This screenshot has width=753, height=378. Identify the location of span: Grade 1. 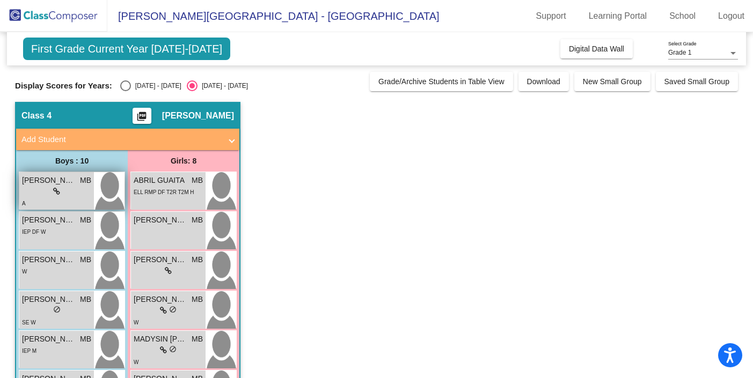
(679, 53).